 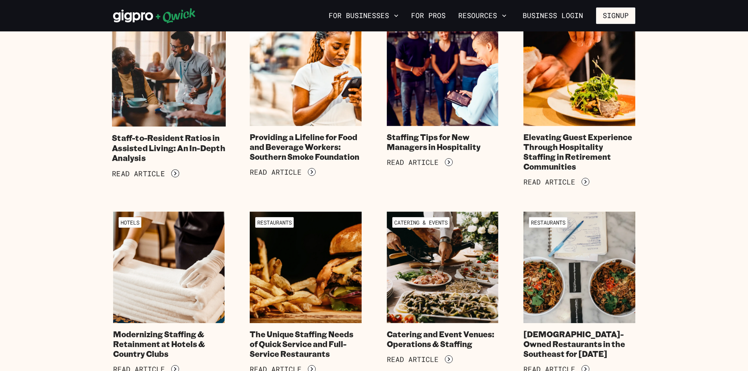 I want to click on a: Management GuideStaff-to-Resident Ratios in Assisted Living: An In-Depth AnalysisRead Article, so click(x=169, y=100).